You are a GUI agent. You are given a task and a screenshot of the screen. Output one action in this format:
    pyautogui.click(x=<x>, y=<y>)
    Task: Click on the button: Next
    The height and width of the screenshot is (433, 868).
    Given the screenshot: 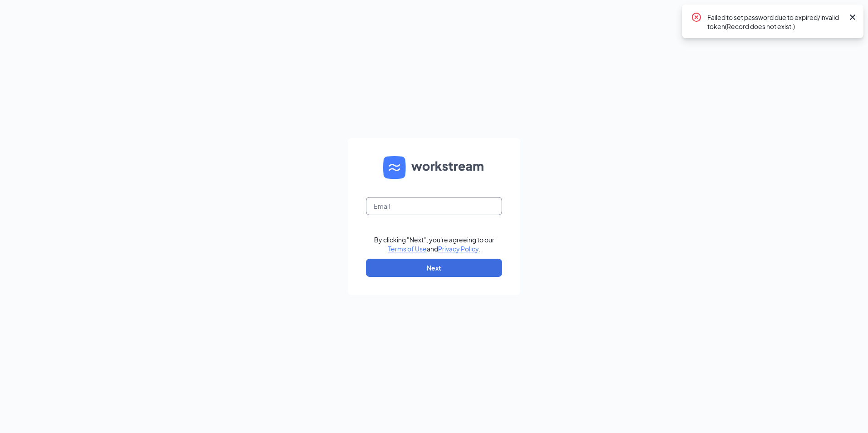 What is the action you would take?
    pyautogui.click(x=434, y=268)
    